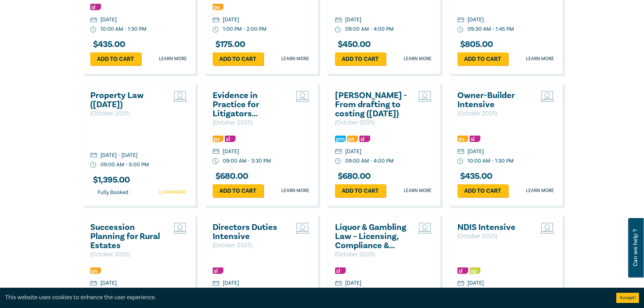 Image resolution: width=644 pixels, height=308 pixels. Describe the element at coordinates (110, 180) in the screenshot. I see `h3: $ 1,395.00` at that location.